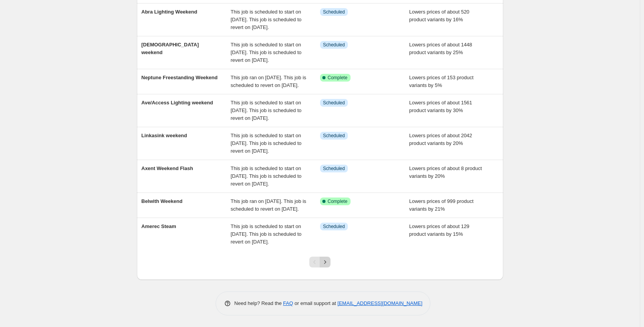  What do you see at coordinates (445, 172) in the screenshot?
I see `span: Lowers prices of about 8 product variants by 20%` at bounding box center [445, 172].